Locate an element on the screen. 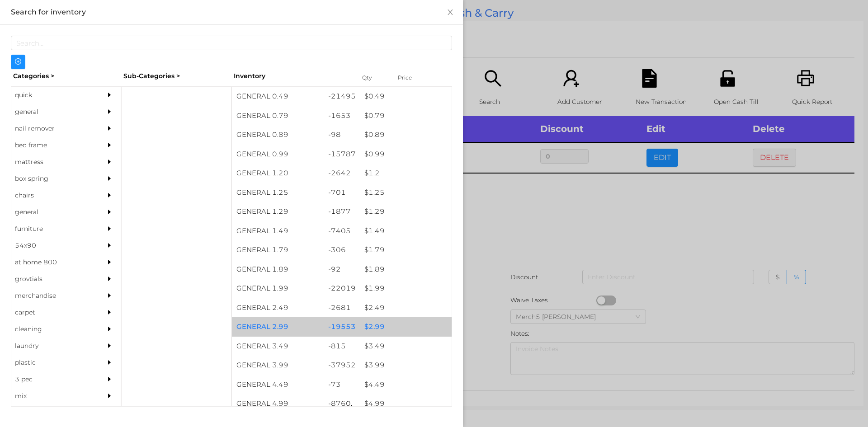 This screenshot has width=868, height=427. div: Search for inventory is located at coordinates (232, 12).